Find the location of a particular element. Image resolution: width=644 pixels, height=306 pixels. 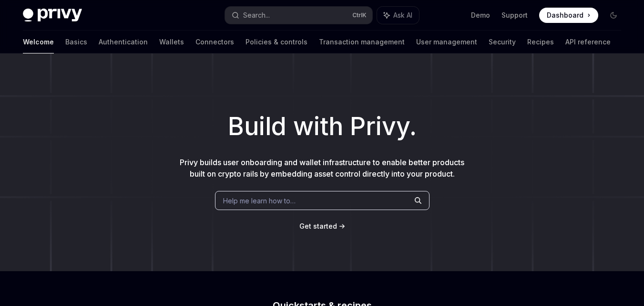

button: Ask AI is located at coordinates (398, 15).